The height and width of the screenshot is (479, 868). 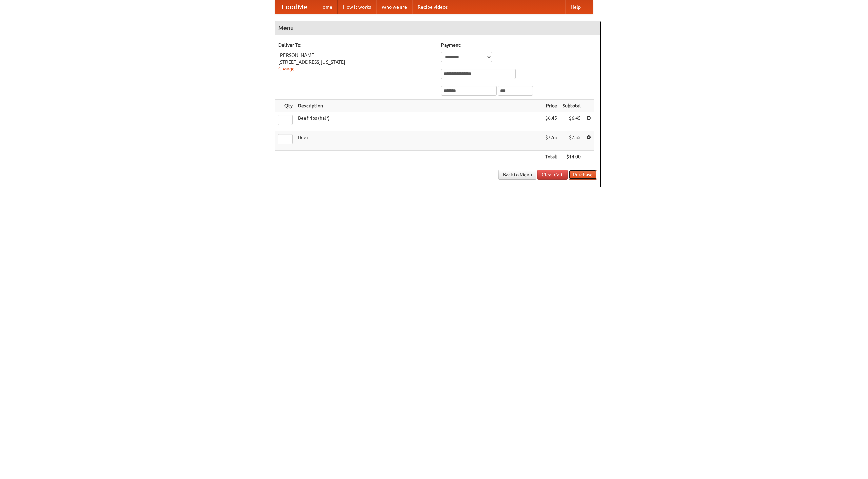 What do you see at coordinates (437, 28) in the screenshot?
I see `h4: Menu` at bounding box center [437, 28].